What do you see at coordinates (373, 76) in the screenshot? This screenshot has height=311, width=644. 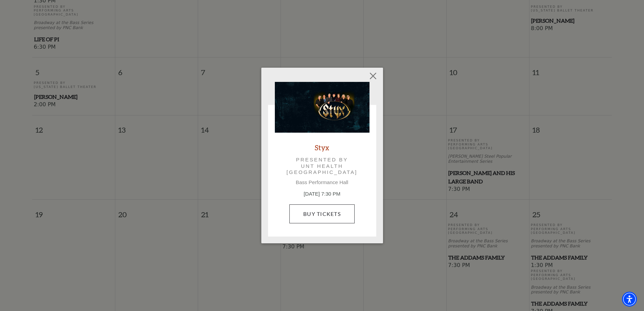 I see `button: Close` at bounding box center [373, 76].